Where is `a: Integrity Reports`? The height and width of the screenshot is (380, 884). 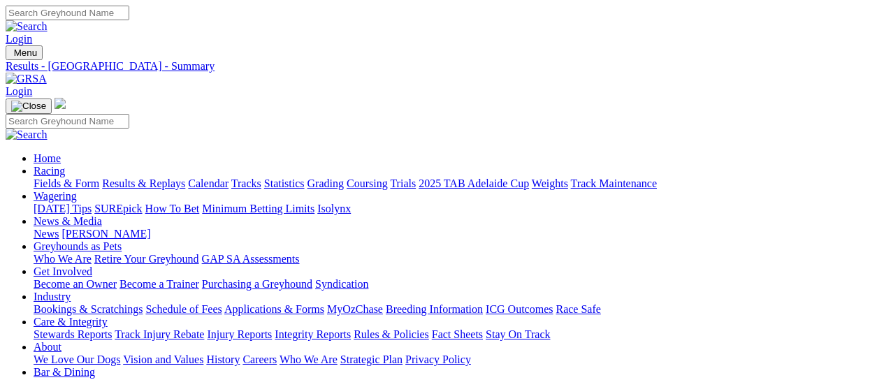
a: Integrity Reports is located at coordinates (312, 334).